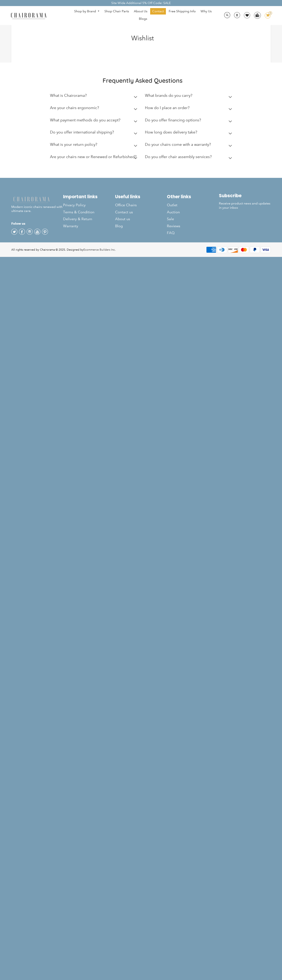  I want to click on h2: What is Chairorama?, so click(68, 95).